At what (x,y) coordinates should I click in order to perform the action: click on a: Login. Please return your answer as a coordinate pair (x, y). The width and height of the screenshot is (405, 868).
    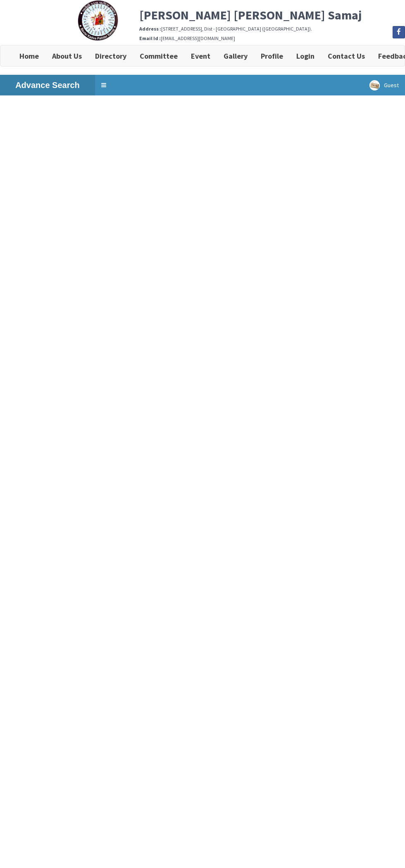
    Looking at the image, I should click on (306, 56).